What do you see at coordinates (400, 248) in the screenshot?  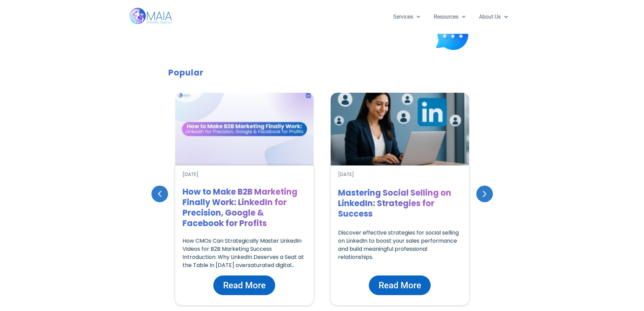 I see `div: Discover effective strategies for social selling on LinkedIn to boost your sales performance and ...` at bounding box center [400, 248].